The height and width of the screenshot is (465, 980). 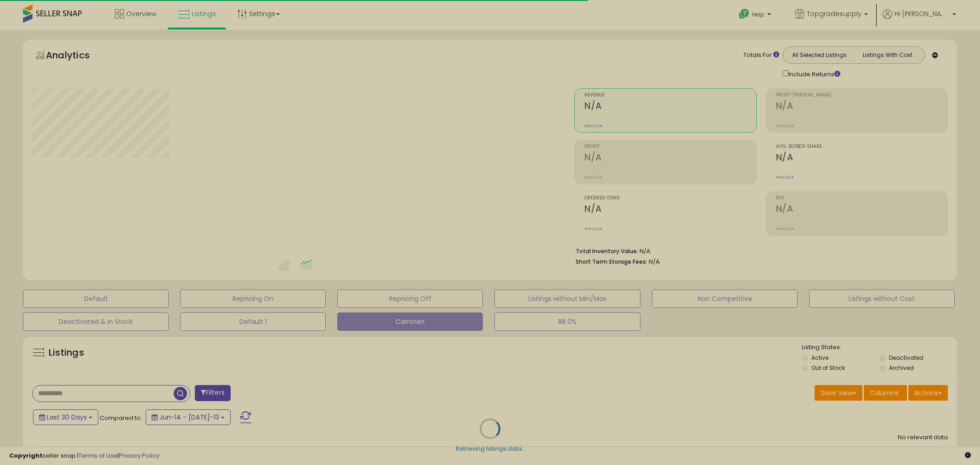 What do you see at coordinates (611, 261) in the screenshot?
I see `b: Short Term Storage Fees:` at bounding box center [611, 261].